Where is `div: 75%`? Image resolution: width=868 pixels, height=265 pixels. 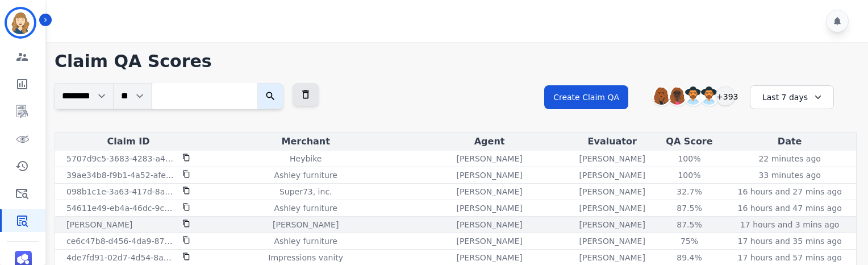
div: 75% is located at coordinates (689, 241).